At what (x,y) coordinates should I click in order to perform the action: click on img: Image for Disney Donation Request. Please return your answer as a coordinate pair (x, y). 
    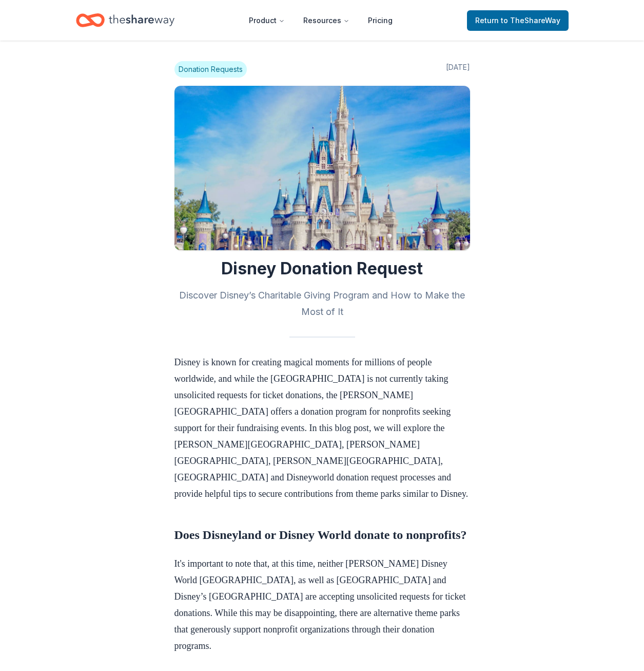
    Looking at the image, I should click on (323, 168).